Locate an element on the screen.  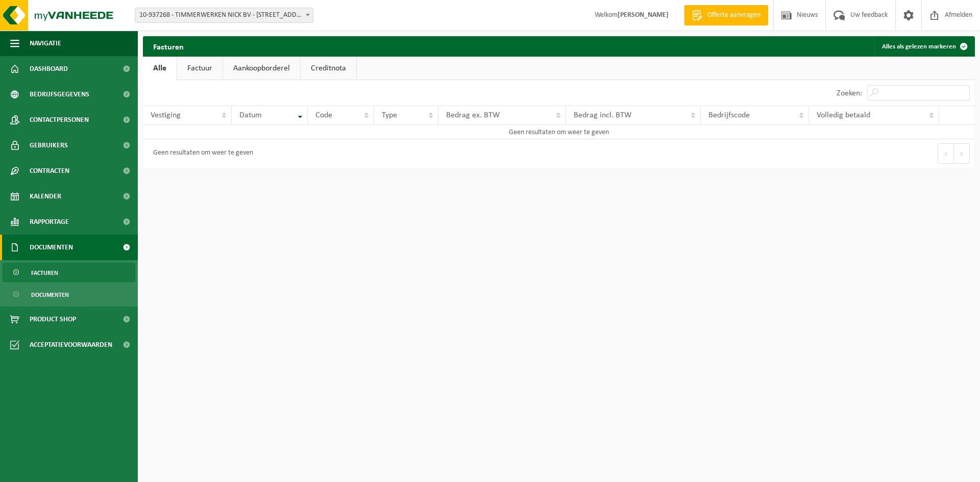
span: Kalender is located at coordinates (45, 196).